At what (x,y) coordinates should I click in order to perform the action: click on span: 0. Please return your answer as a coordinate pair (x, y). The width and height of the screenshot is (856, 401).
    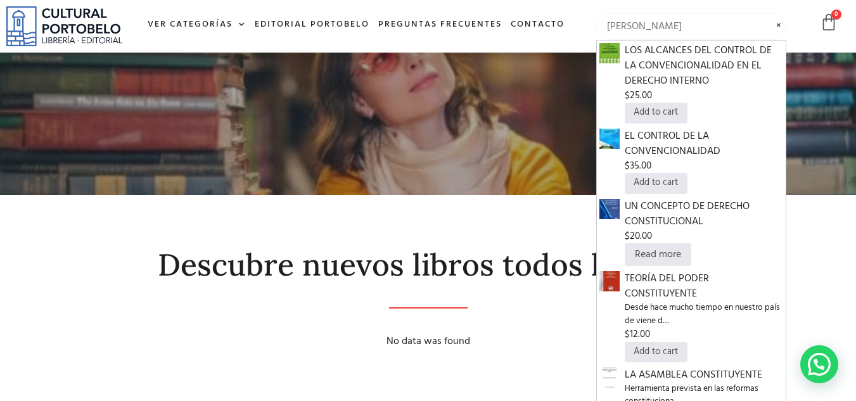
    Looking at the image, I should click on (836, 15).